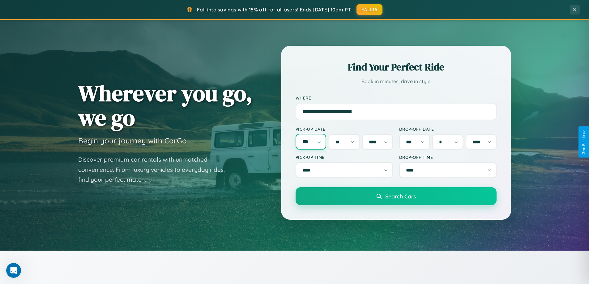 The width and height of the screenshot is (589, 284). What do you see at coordinates (165, 105) in the screenshot?
I see `h1: Wherever you go, we go` at bounding box center [165, 105].